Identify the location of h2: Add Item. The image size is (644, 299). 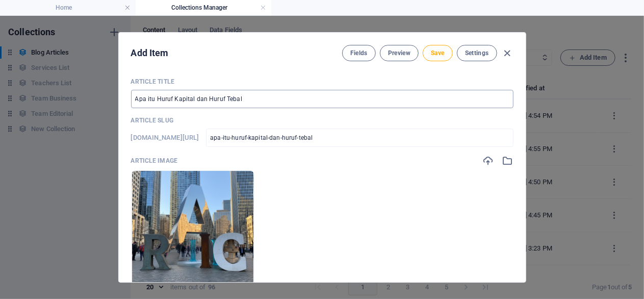
(150, 53).